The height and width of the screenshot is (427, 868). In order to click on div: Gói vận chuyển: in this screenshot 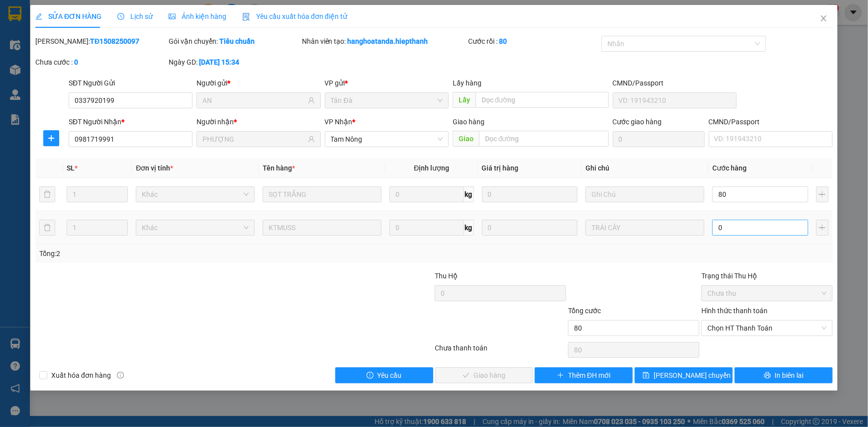, I will do `click(235, 41)`.